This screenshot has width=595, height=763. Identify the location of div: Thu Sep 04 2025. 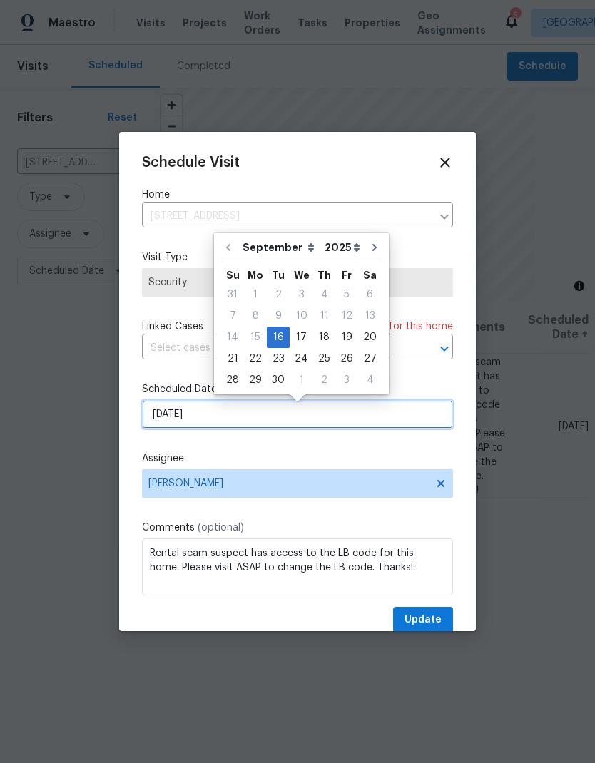
(324, 295).